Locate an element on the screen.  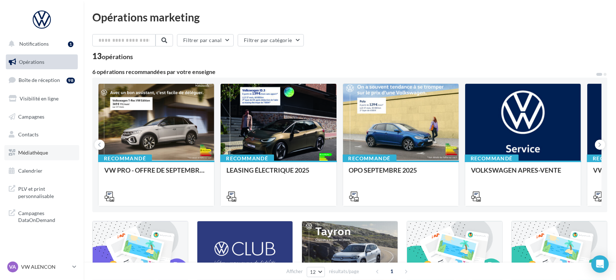
span: Opérations is located at coordinates (32, 62).